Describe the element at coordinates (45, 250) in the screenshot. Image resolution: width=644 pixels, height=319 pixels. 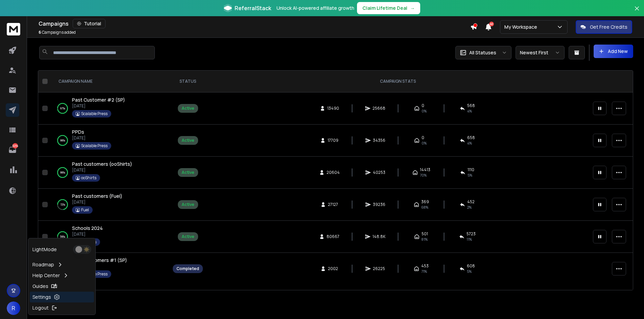
I see `p: Light Mode` at that location.